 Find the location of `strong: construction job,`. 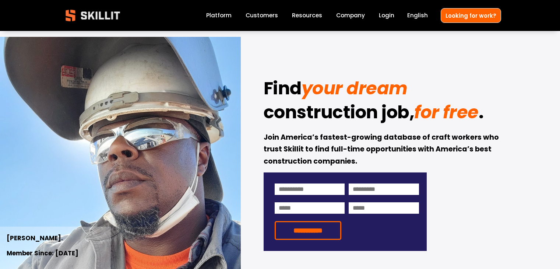

strong: construction job, is located at coordinates (339, 114).